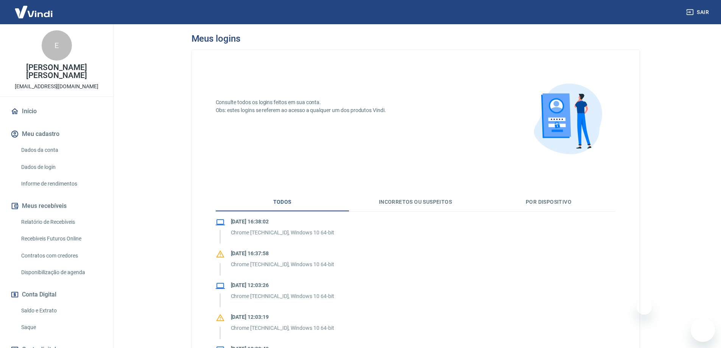 The width and height of the screenshot is (721, 348). What do you see at coordinates (61, 255) in the screenshot?
I see `a: Contratos com credores` at bounding box center [61, 255].